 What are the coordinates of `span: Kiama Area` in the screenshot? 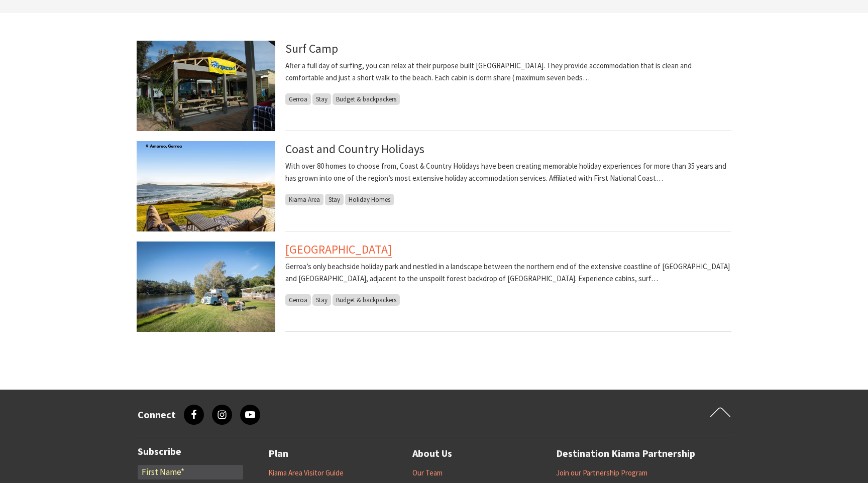 It's located at (305, 199).